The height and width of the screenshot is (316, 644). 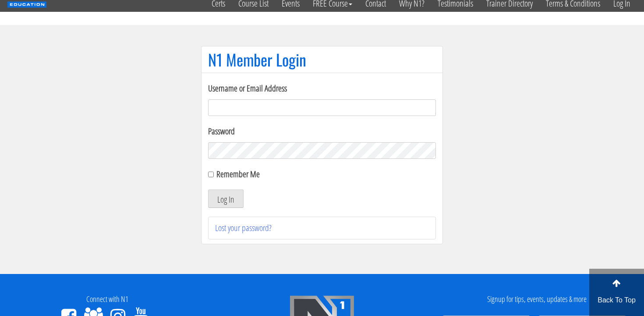 What do you see at coordinates (537, 299) in the screenshot?
I see `h4: Signup for tips, events, updates & more` at bounding box center [537, 299].